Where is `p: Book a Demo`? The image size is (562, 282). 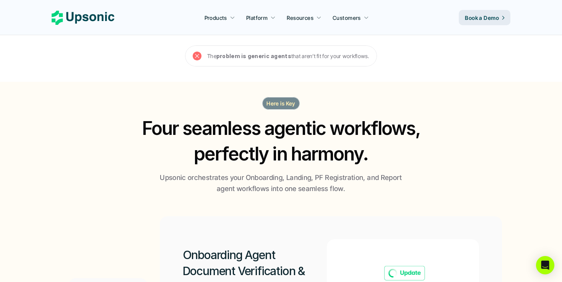
p: Book a Demo is located at coordinates (482, 18).